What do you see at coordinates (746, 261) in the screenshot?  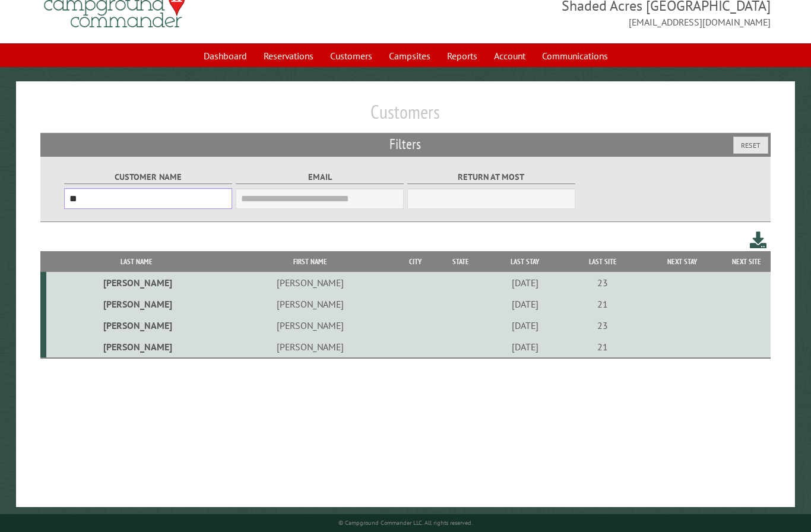 I see `th: Next Site` at bounding box center [746, 261].